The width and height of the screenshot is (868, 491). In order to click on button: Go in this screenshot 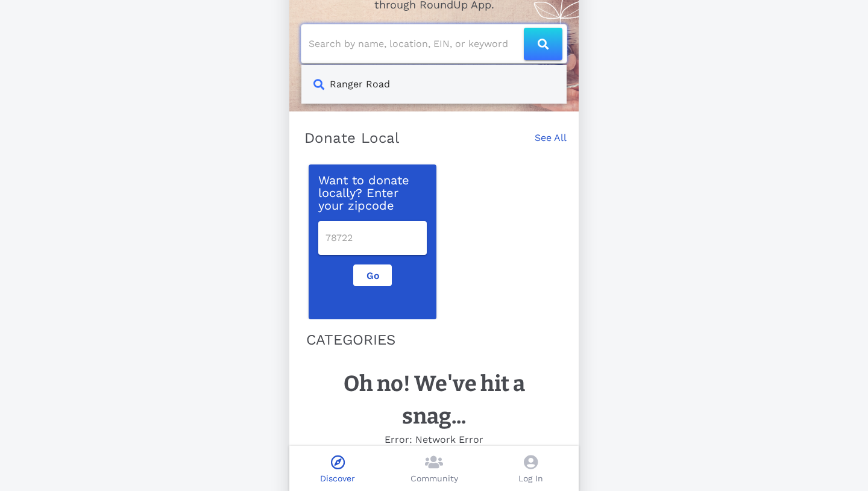, I will do `click(372, 275)`.